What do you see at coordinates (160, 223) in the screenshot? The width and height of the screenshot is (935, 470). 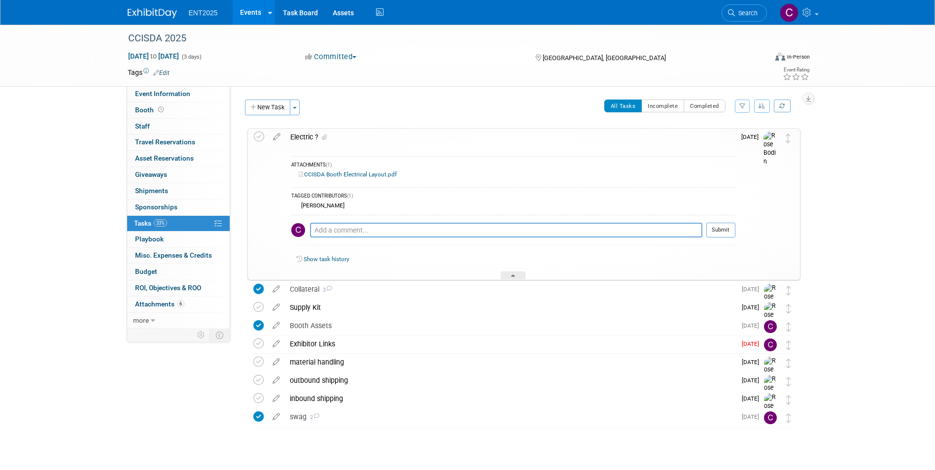 I see `span: 33%` at bounding box center [160, 223].